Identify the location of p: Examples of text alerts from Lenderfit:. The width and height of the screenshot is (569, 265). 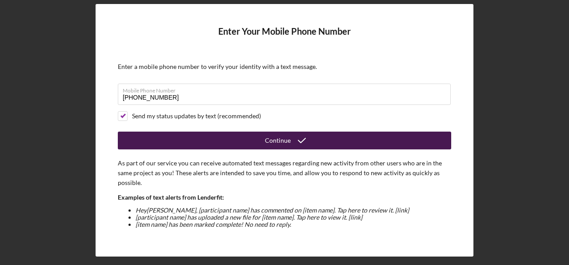
(284, 197).